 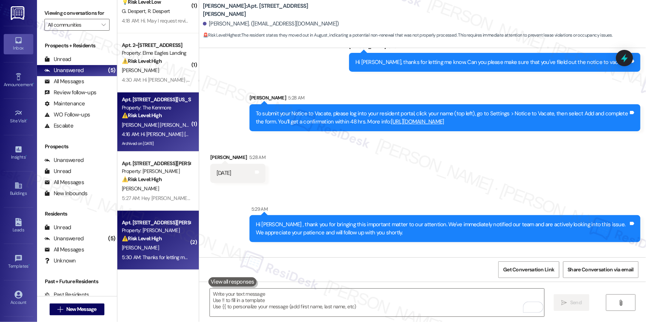 I want to click on a: Inbox, so click(x=18, y=44).